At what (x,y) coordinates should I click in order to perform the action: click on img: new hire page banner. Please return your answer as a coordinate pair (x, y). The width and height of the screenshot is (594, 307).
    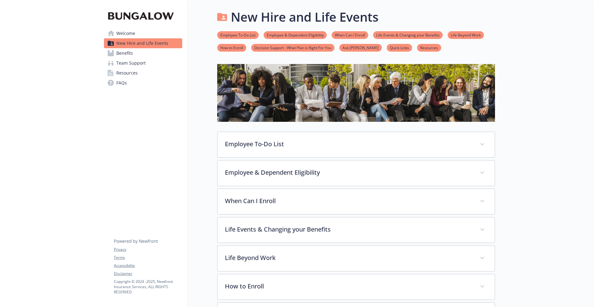
    Looking at the image, I should click on (356, 93).